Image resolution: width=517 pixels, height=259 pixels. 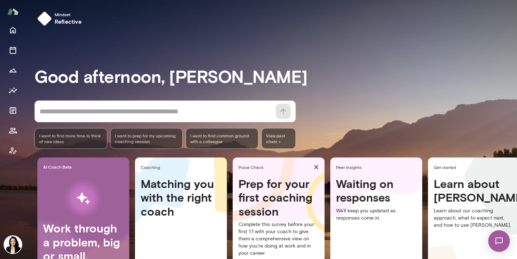 I want to click on p: We'll keep you updated as responses come in., so click(x=376, y=214).